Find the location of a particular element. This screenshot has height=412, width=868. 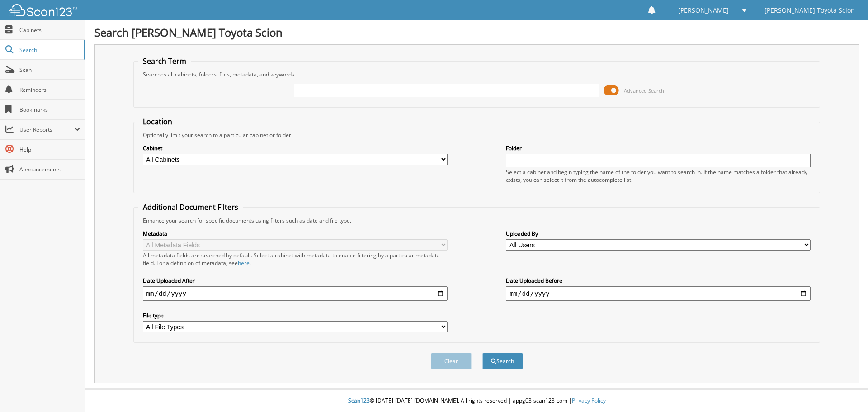

label: Metadata is located at coordinates (295, 233).